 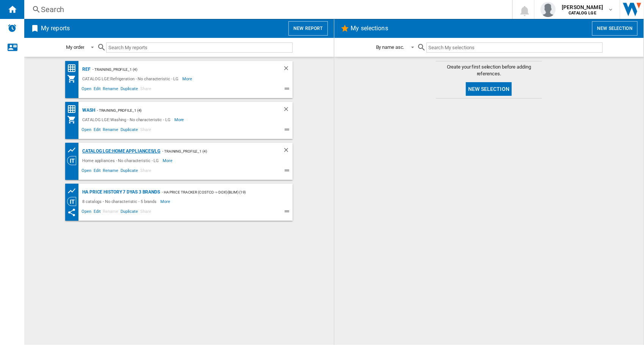 I want to click on b: CATALOG LGE, so click(x=582, y=13).